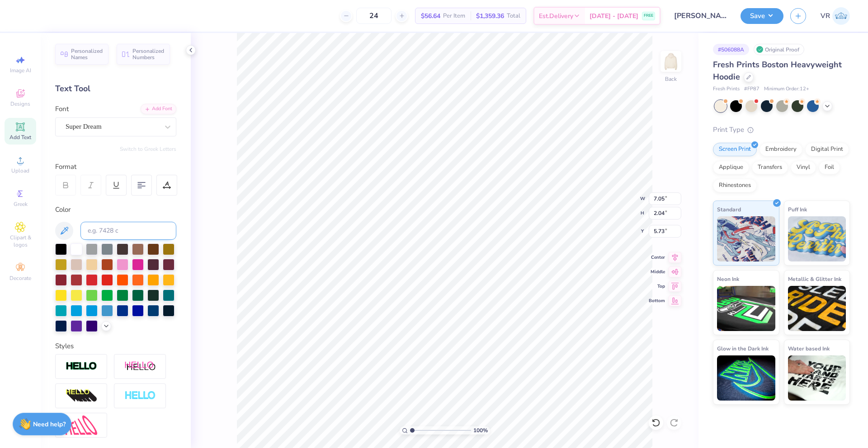 The image size is (868, 448). Describe the element at coordinates (779, 50) in the screenshot. I see `div: Original Proof` at that location.